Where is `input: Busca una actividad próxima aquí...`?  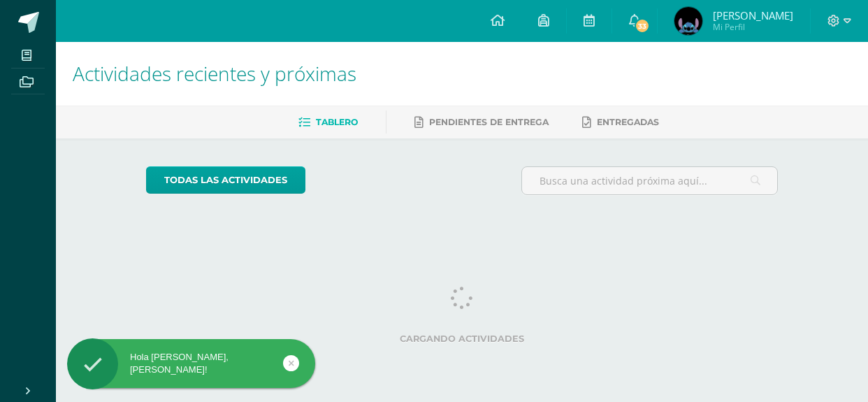 input: Busca una actividad próxima aquí... is located at coordinates (650, 180).